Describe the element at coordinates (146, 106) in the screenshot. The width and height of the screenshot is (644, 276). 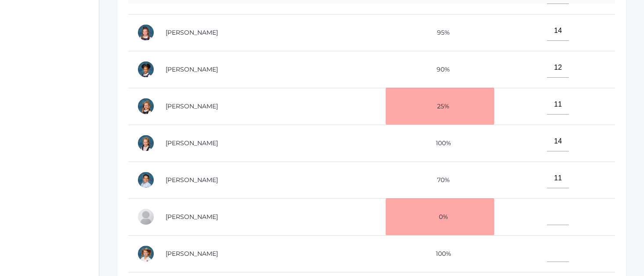
I see `div: Gracelyn Lavallee` at that location.